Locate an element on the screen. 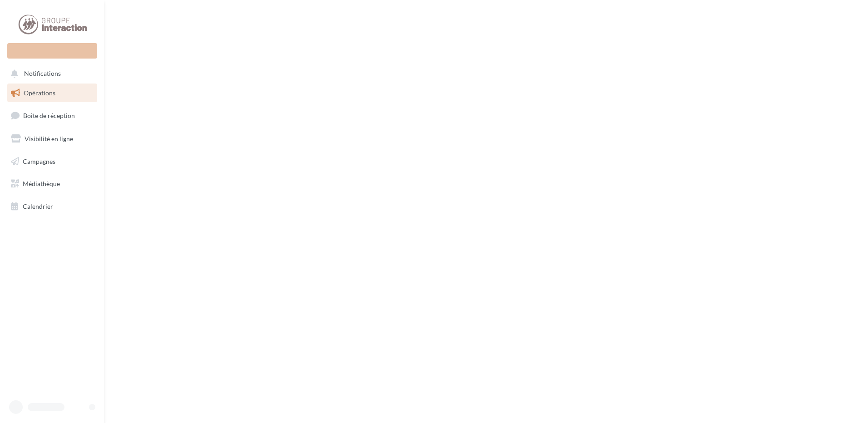 Image resolution: width=868 pixels, height=423 pixels. span: Notifications is located at coordinates (43, 73).